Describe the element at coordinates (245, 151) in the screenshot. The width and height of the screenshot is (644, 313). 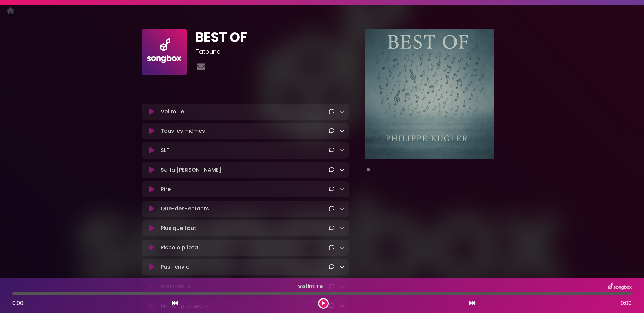
I see `p: SLF` at that location.